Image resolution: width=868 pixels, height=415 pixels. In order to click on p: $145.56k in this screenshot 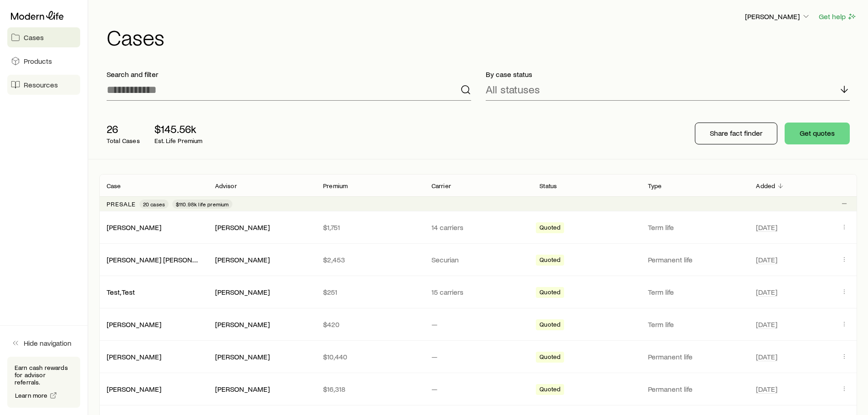, I will do `click(179, 129)`.